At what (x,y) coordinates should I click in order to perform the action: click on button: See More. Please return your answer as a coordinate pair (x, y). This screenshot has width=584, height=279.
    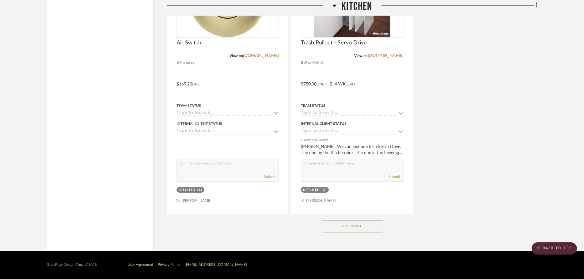
    Looking at the image, I should click on (353, 227).